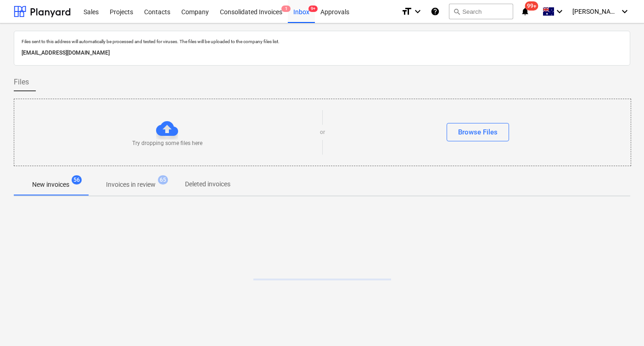 This screenshot has height=346, width=644. I want to click on i: Knowledge base, so click(435, 11).